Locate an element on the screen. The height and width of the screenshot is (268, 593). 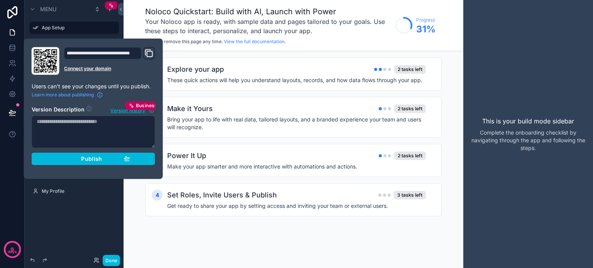
h1: Noloco Quickstart: Build with AI, Launch with Power is located at coordinates (268, 12).